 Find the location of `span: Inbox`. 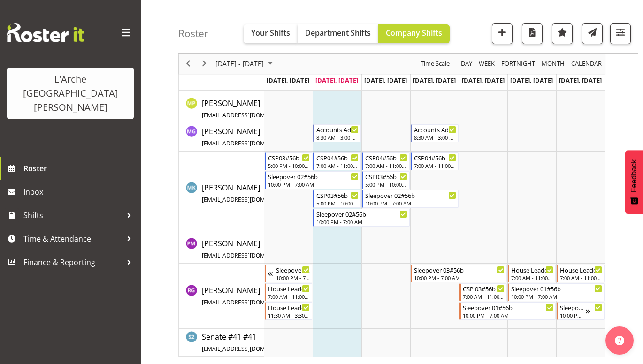

span: Inbox is located at coordinates (80, 192).